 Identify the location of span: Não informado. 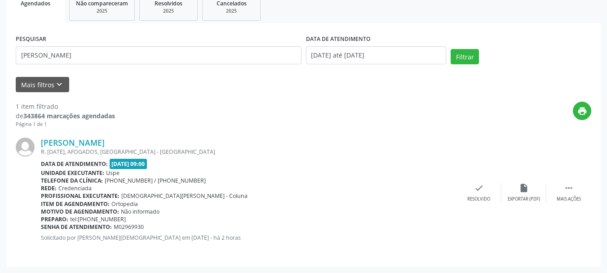
(140, 211).